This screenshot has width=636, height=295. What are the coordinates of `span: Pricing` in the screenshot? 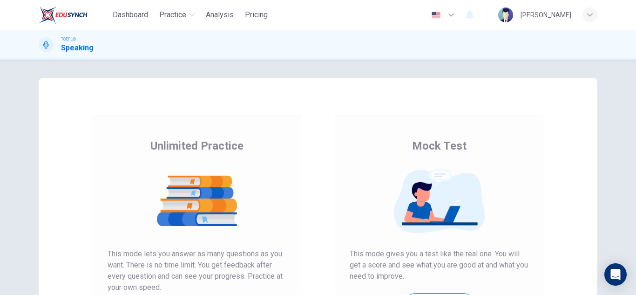 It's located at (256, 15).